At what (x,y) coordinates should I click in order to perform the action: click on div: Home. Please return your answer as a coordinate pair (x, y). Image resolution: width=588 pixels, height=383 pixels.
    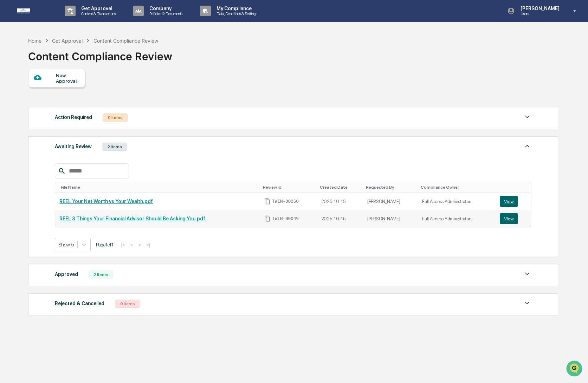
    Looking at the image, I should click on (35, 40).